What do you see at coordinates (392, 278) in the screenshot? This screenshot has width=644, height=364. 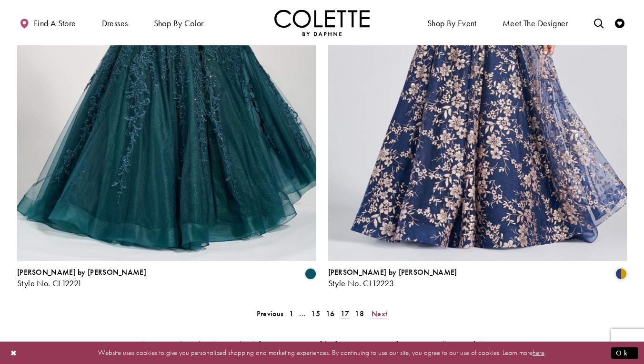 I see `div: Colette by Daphne Style No. CL12223` at bounding box center [392, 278].